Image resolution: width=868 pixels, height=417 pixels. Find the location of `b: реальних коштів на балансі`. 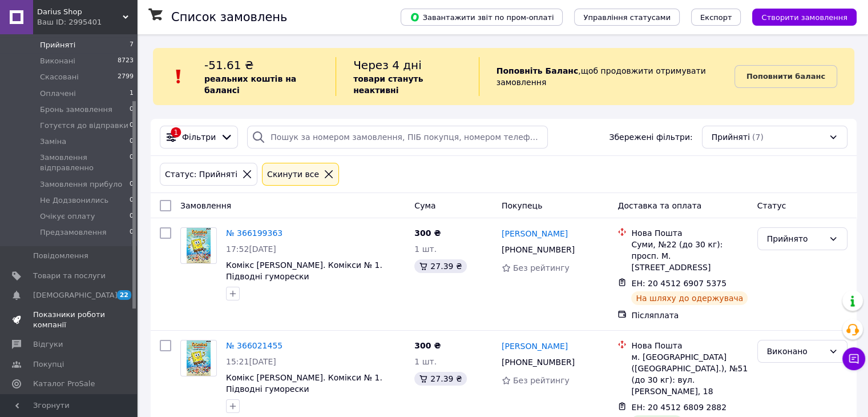

b: реальних коштів на балансі is located at coordinates (250, 84).